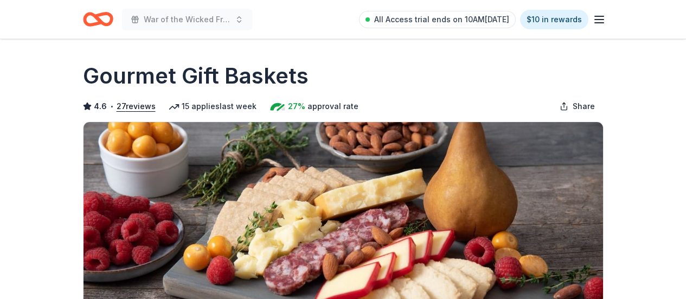  I want to click on button: War of the Wicked Friendly 10uC, so click(187, 20).